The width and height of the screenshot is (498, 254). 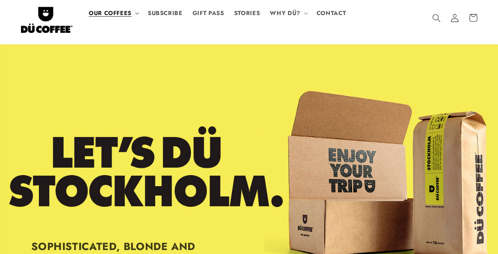 I want to click on summary: OUR COFFEES, so click(x=113, y=13).